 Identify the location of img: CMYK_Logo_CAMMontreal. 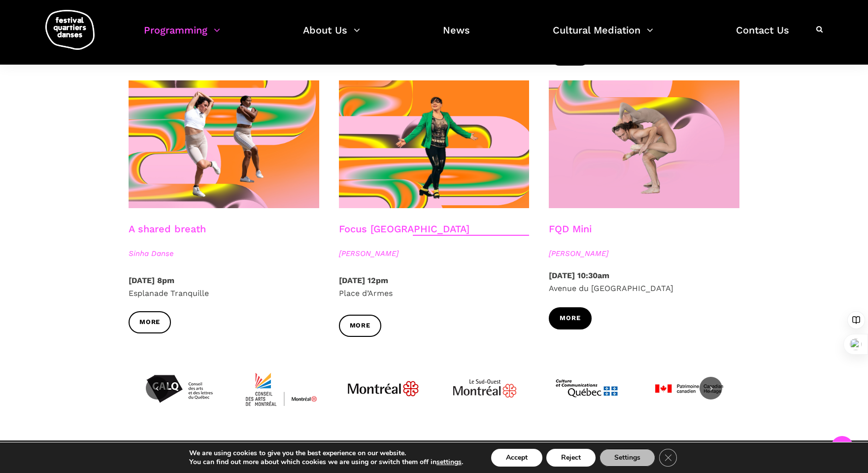
(281, 388).